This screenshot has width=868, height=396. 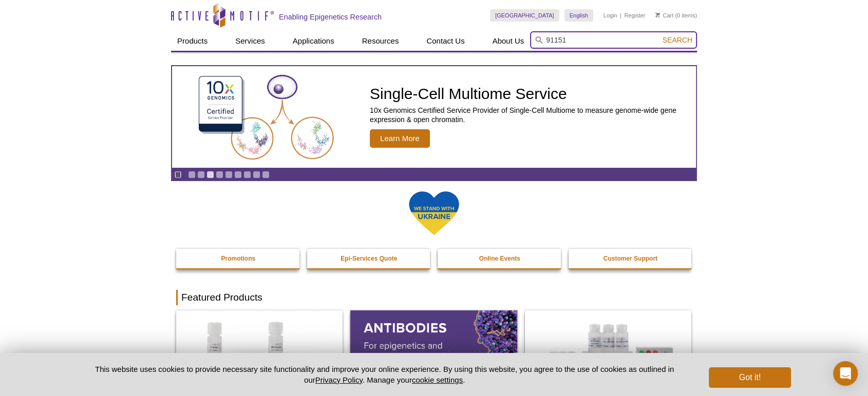 What do you see at coordinates (530, 115) in the screenshot?
I see `p: 10x Genomics Certified Service Provider of Single-Cell Multiome to measure genome-wide gene expre...` at bounding box center [530, 115].